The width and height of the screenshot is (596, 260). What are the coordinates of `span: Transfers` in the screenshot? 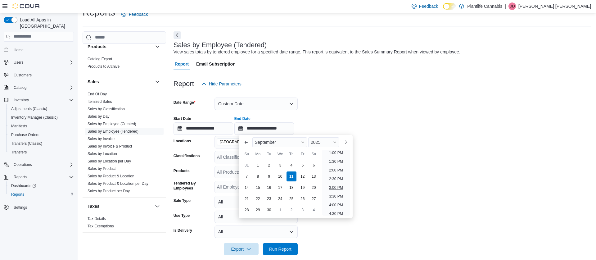 It's located at (19, 152).